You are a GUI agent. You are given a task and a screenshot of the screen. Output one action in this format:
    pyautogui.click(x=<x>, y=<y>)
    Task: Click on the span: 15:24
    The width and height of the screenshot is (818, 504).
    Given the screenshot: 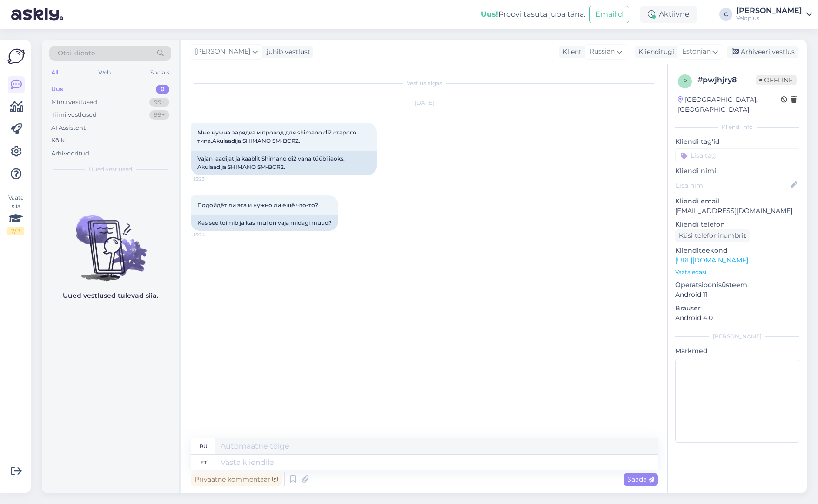 What is the action you would take?
    pyautogui.click(x=210, y=235)
    